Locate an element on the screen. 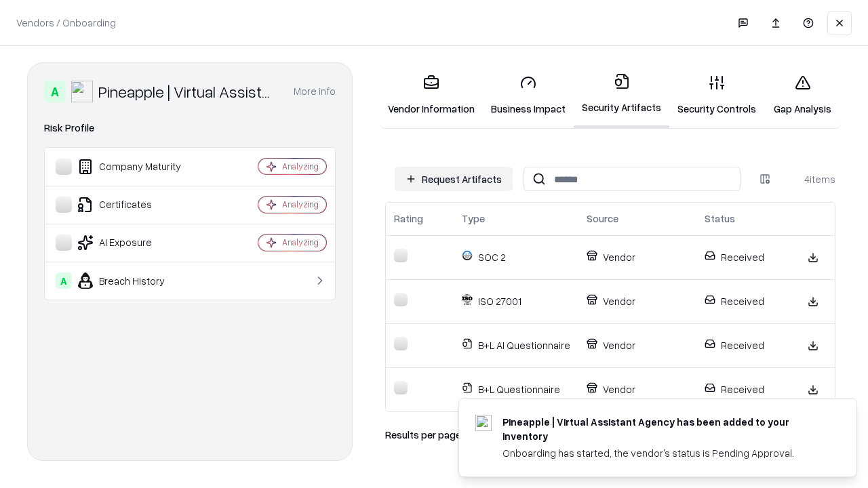 The height and width of the screenshot is (488, 868). p: Vendors / Onboarding is located at coordinates (66, 22).